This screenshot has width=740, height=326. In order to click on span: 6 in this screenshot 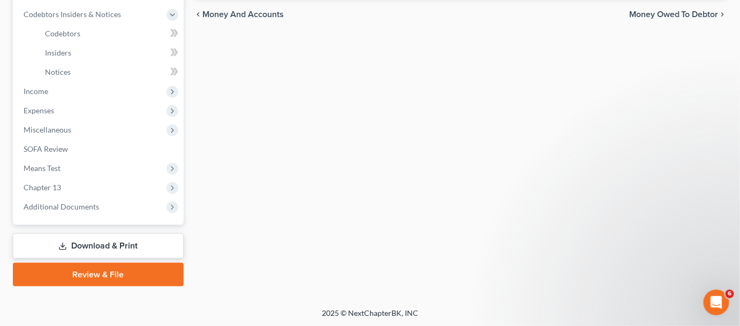, I will do `click(729, 294)`.